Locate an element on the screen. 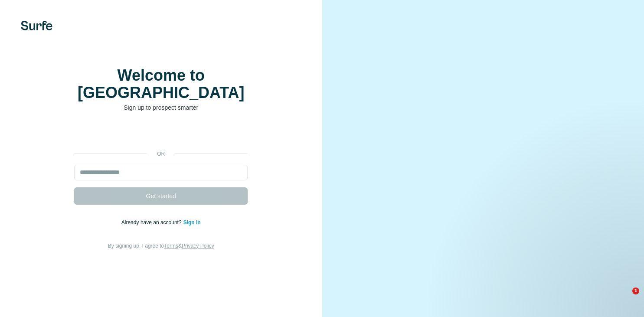  img: Surfe's logo is located at coordinates (36, 26).